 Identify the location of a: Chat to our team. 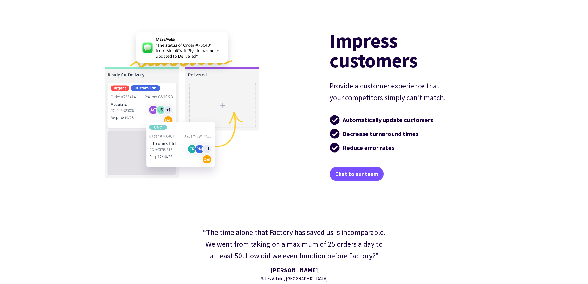
(356, 174).